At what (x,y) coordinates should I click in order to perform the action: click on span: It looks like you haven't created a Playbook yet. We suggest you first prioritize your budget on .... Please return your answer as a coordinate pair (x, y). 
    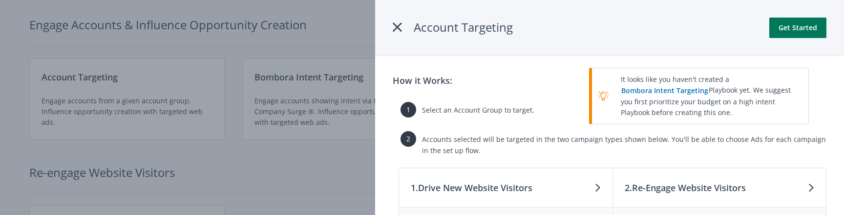
    Looking at the image, I should click on (705, 96).